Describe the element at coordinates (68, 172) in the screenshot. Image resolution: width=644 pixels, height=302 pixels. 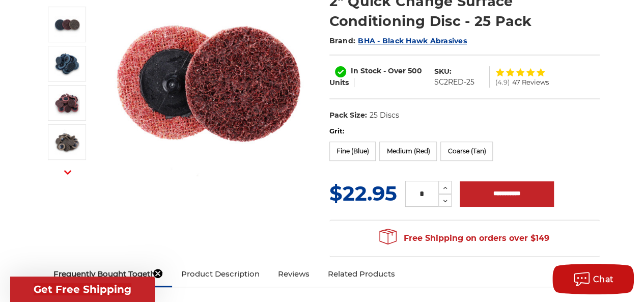
I see `button: Next` at that location.